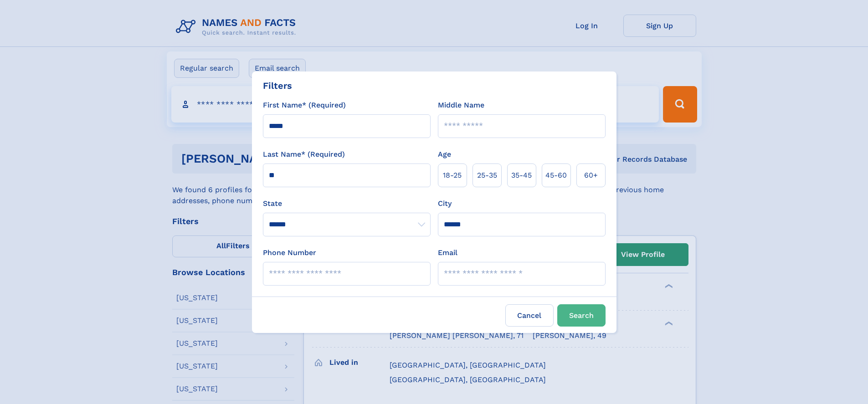 The width and height of the screenshot is (868, 404). Describe the element at coordinates (444, 154) in the screenshot. I see `label: Age` at that location.